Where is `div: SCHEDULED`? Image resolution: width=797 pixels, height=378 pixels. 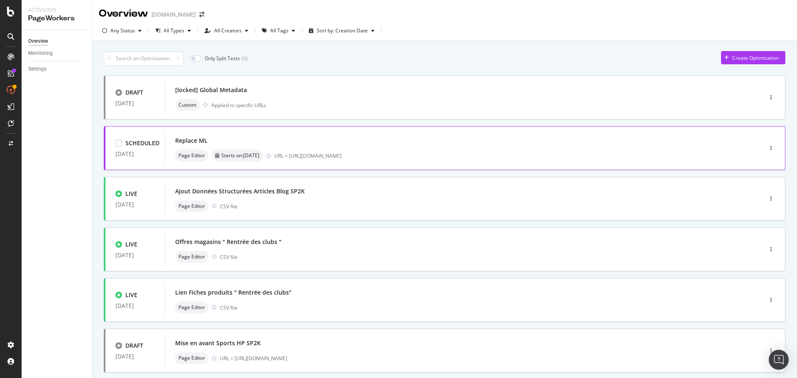
div: SCHEDULED is located at coordinates (142, 143).